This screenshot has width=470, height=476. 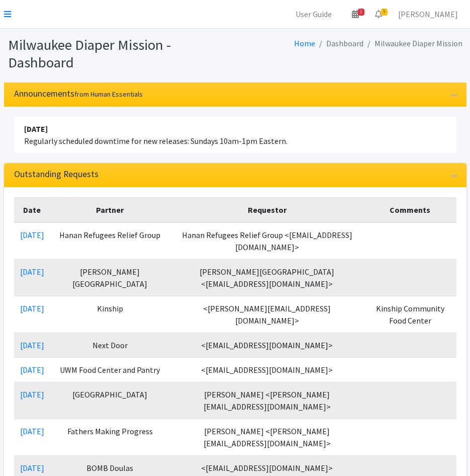 What do you see at coordinates (413, 43) in the screenshot?
I see `li: Milwaukee Diaper Mission` at bounding box center [413, 43].